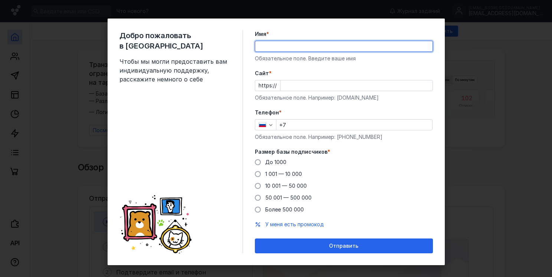 This screenshot has width=552, height=277. What do you see at coordinates (286, 186) in the screenshot?
I see `span: 10 001 — 50 000` at bounding box center [286, 186].